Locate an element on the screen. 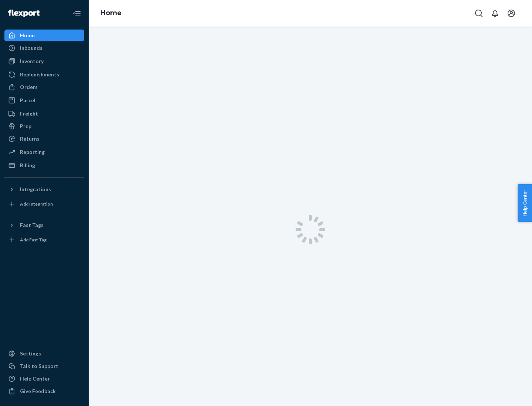 The width and height of the screenshot is (532, 406). div: Parcel is located at coordinates (28, 100).